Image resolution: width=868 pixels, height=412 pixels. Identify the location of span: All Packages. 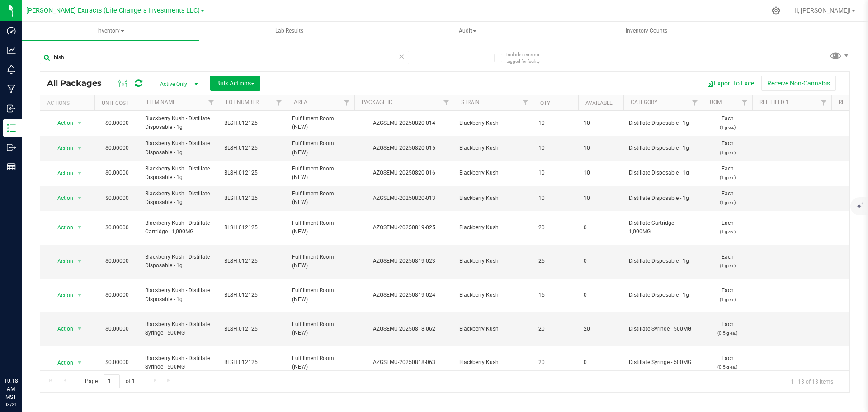
(78, 83).